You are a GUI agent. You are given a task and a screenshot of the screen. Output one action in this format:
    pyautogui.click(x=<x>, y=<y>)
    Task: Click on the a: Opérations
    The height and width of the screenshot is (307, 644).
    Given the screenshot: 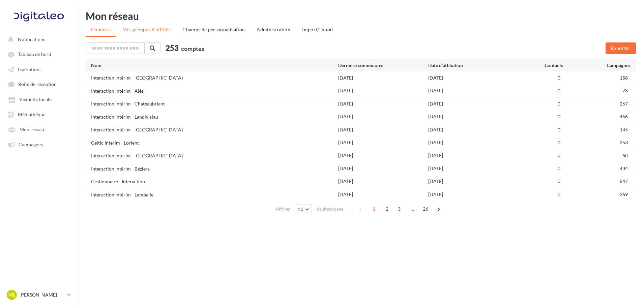 What is the action you would take?
    pyautogui.click(x=38, y=69)
    